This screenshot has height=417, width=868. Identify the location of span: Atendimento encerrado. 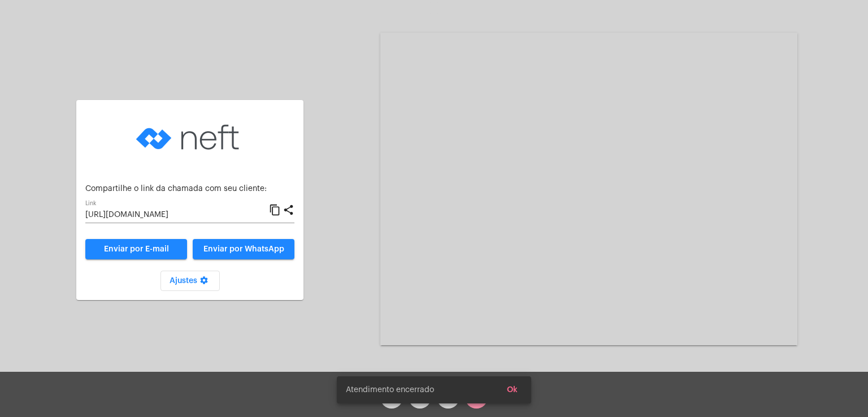
(390, 390).